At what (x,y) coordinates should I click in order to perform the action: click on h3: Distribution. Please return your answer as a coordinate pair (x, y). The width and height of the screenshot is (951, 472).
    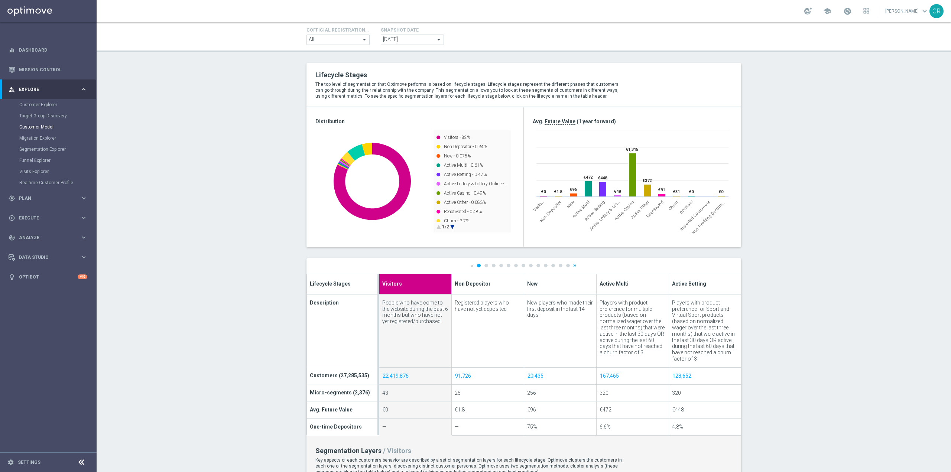
    Looking at the image, I should click on (415, 121).